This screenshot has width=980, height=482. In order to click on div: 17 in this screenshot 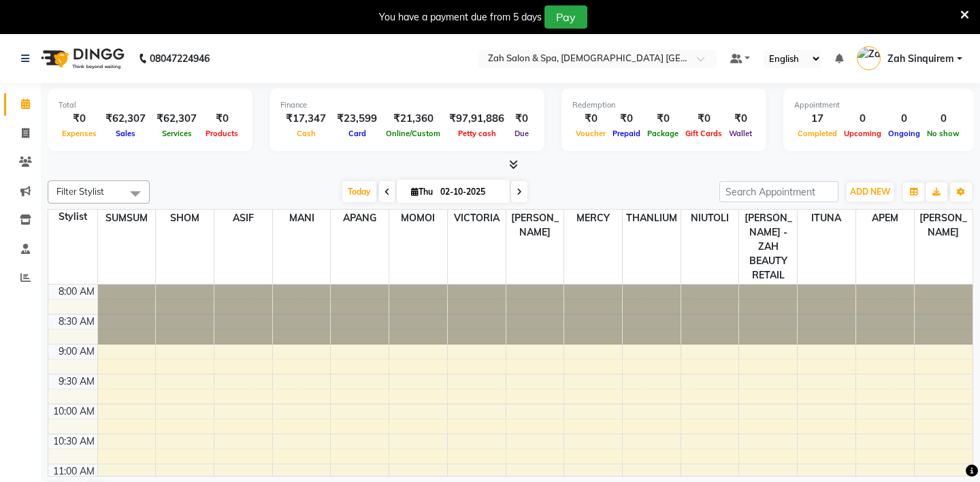, I will do `click(817, 119)`.